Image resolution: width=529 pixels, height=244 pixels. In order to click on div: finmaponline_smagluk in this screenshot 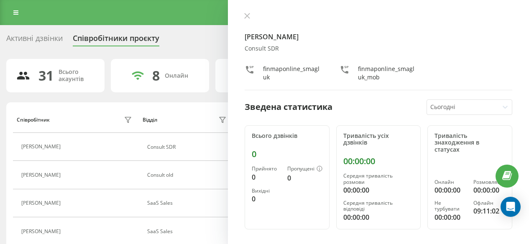, I will do `click(293, 73)`.